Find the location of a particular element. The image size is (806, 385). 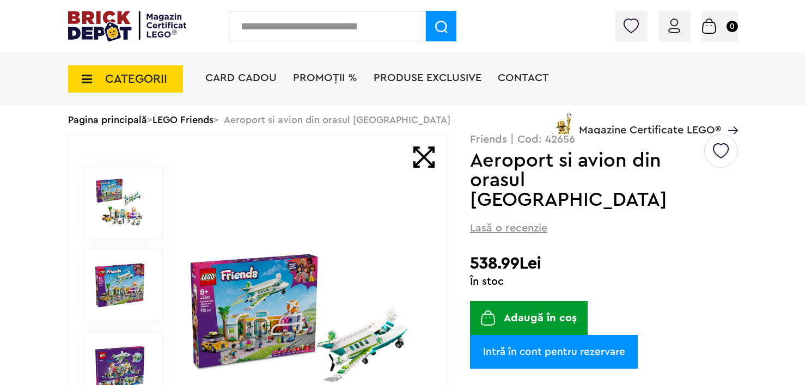

div: În stoc is located at coordinates (604, 281).